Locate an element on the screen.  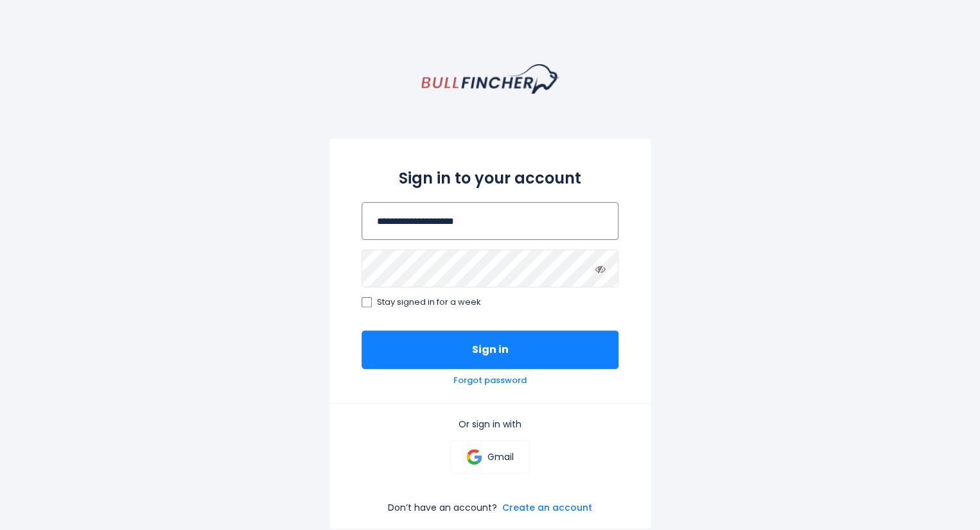
a: Gmail is located at coordinates (490, 457).